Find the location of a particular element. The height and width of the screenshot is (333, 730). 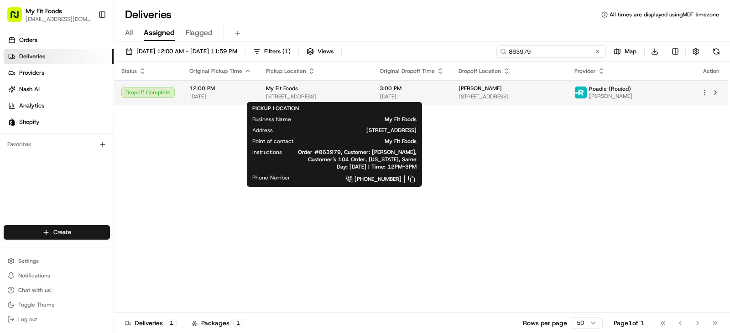

a: Analytics is located at coordinates (58, 106).